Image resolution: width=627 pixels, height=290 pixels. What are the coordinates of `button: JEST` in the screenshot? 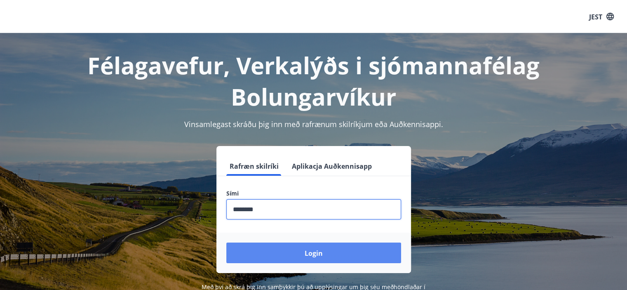 It's located at (601, 16).